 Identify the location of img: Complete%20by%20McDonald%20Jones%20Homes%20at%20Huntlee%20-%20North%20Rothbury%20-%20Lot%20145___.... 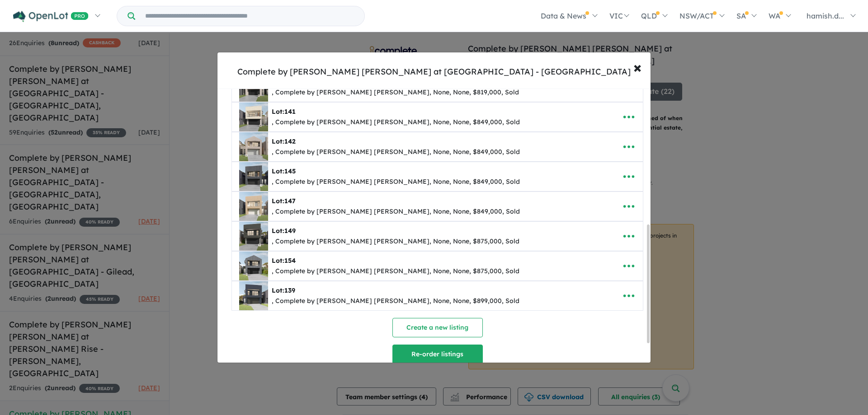
(254, 177).